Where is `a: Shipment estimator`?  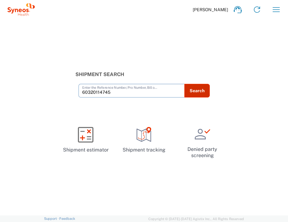
a: Shipment estimator is located at coordinates (86, 140).